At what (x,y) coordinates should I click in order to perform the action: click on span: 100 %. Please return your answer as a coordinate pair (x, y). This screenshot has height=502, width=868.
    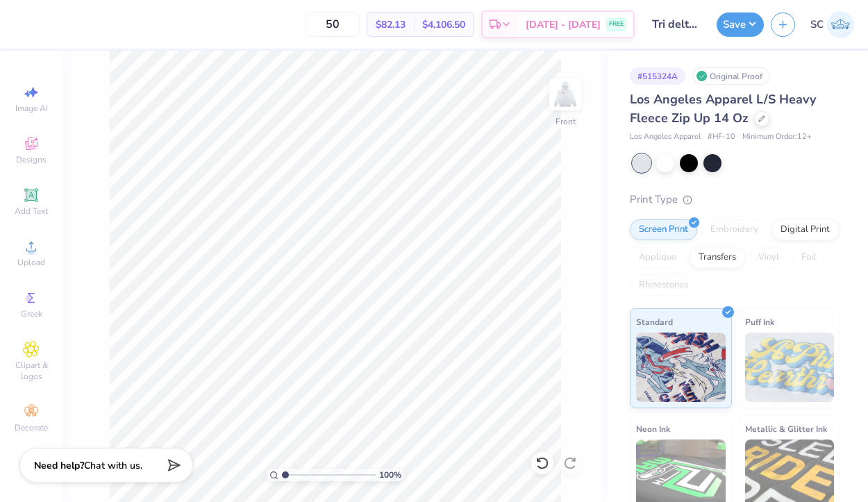
    Looking at the image, I should click on (390, 475).